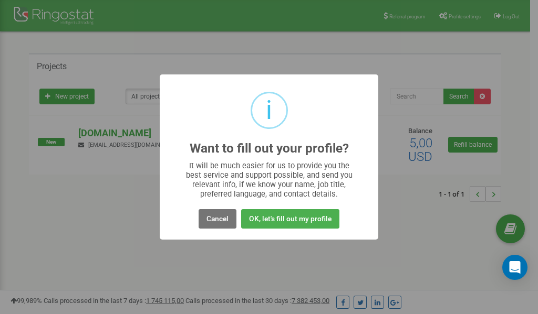 This screenshot has height=314, width=538. What do you see at coordinates (269, 180) in the screenshot?
I see `div: It will be much easier for us to provide you the best service and support possible, and send you ...` at bounding box center [269, 180].